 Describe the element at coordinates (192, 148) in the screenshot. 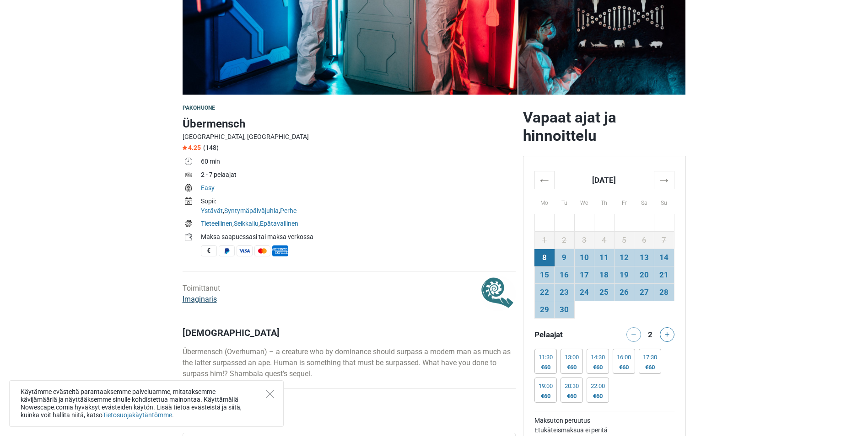

I see `span: 4.25` at that location.